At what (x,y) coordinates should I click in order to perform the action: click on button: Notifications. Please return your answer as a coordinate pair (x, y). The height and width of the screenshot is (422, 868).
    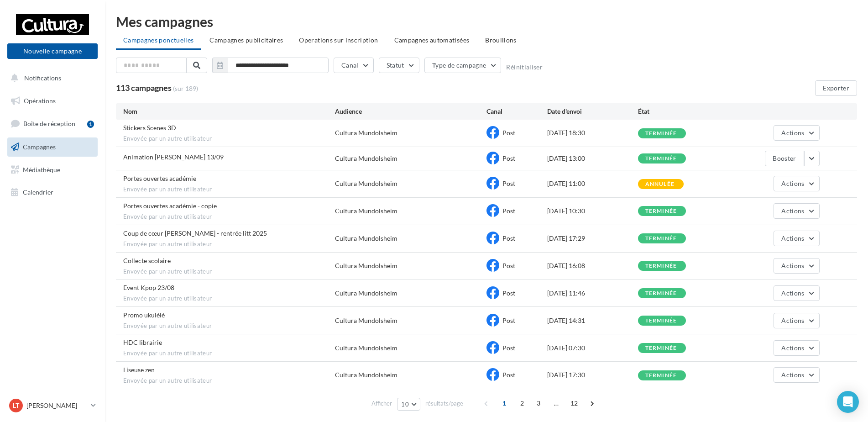
    Looking at the image, I should click on (51, 78).